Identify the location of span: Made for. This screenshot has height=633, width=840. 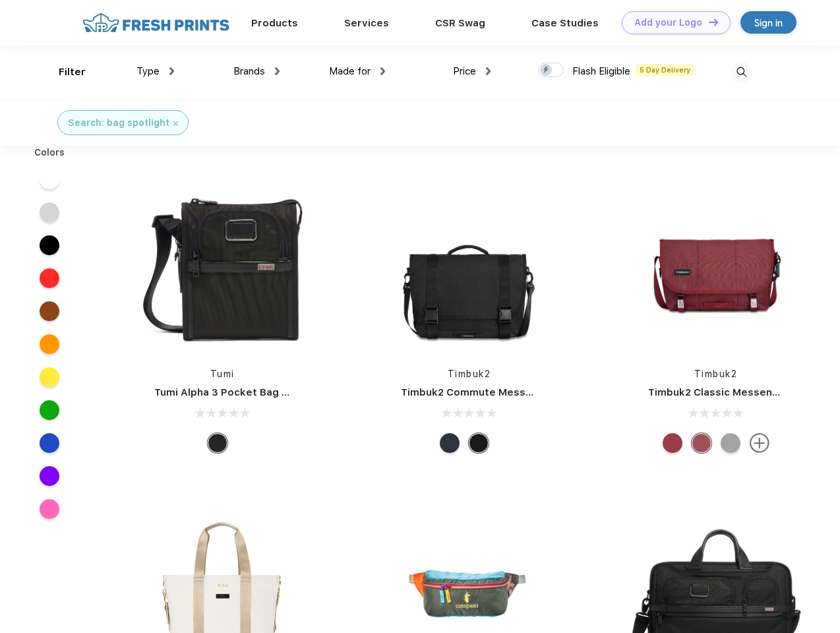
(350, 72).